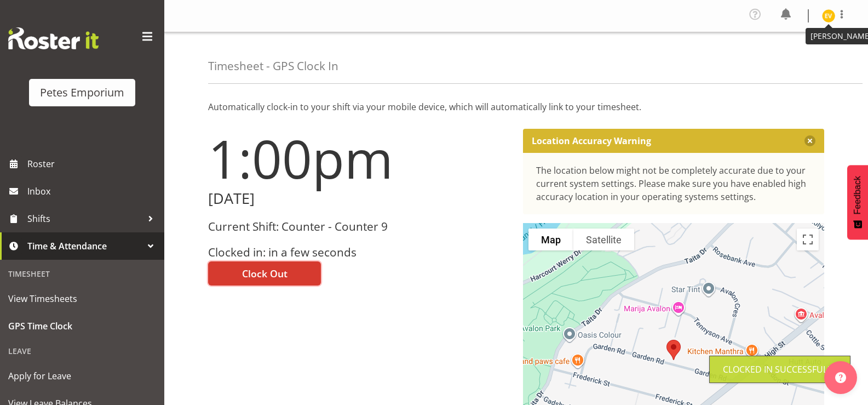  What do you see at coordinates (516, 107) in the screenshot?
I see `p: Automatically clock-in to your shift via your mobile device, which will automatically link to you...` at bounding box center [516, 107].